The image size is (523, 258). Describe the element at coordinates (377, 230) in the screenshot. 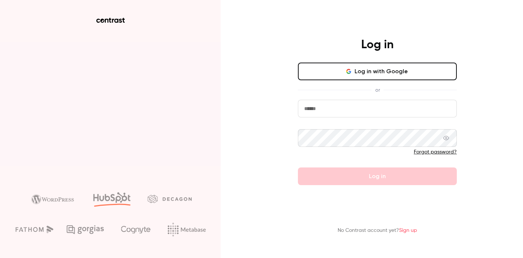

I see `p: No Contrast account yet?` at that location.